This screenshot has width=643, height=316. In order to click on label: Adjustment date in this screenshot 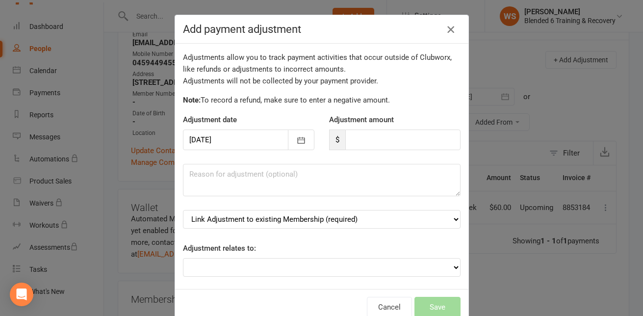, I will do `click(210, 120)`.